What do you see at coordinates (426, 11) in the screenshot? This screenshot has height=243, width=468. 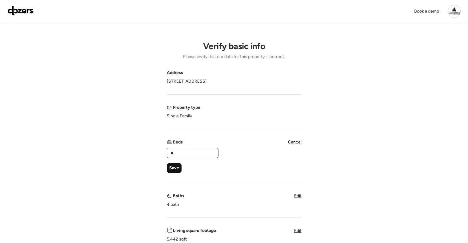 I see `span: Book a demo` at bounding box center [426, 11].